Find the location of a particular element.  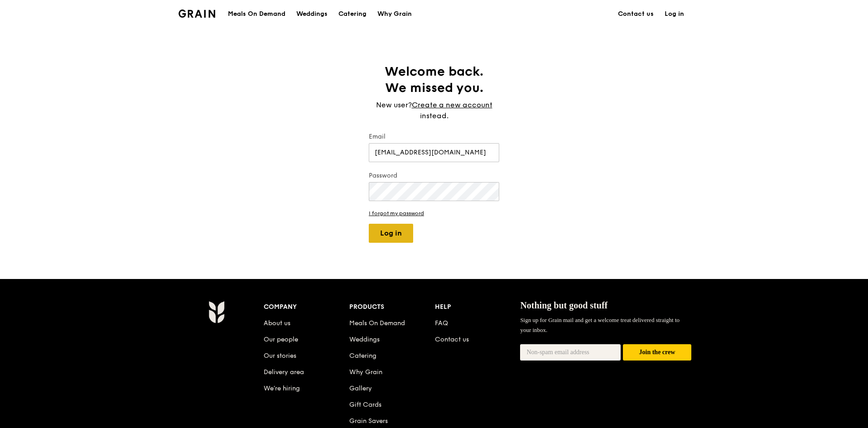

a: Our people is located at coordinates (281, 339).